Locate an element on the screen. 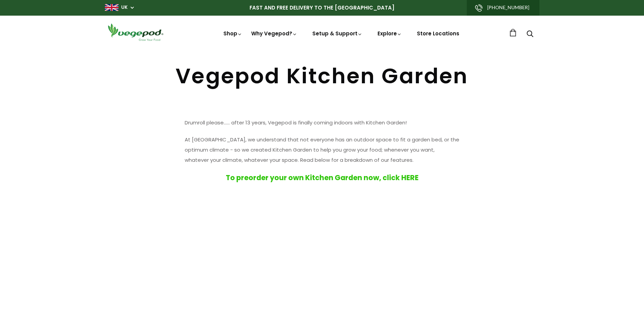  a: To preorder your own Kitchen Garden now, click HERE is located at coordinates (322, 177).